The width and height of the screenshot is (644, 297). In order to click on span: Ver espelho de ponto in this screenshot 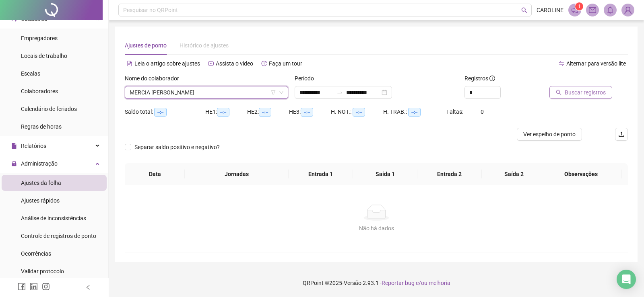, I will do `click(549, 134)`.